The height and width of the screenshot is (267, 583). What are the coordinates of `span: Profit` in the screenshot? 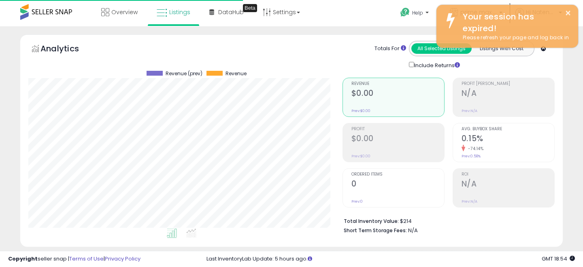 It's located at (398, 129).